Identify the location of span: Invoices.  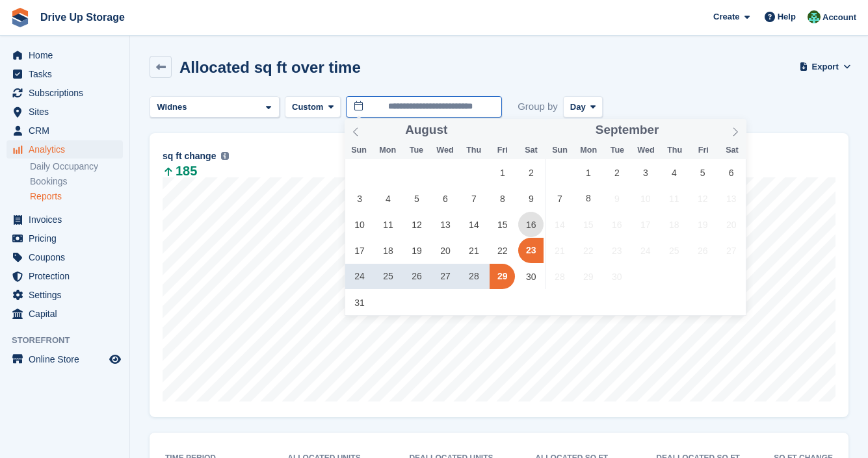
(68, 219).